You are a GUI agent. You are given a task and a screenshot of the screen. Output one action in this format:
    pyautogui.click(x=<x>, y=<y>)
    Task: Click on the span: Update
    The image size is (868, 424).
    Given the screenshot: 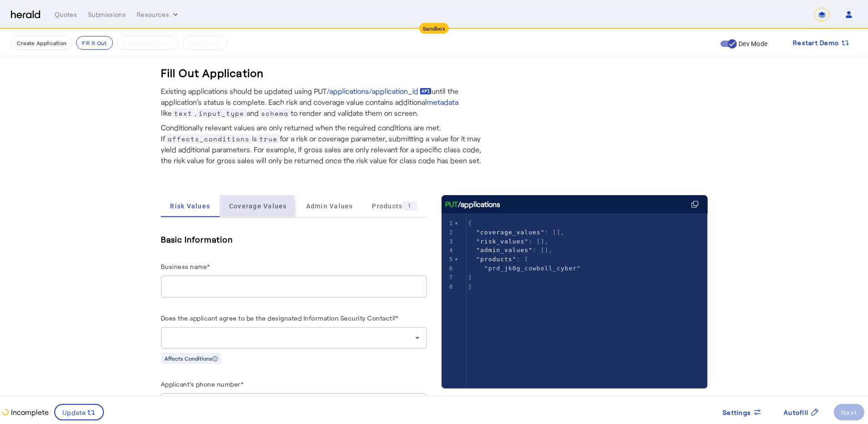 What is the action you would take?
    pyautogui.click(x=74, y=412)
    